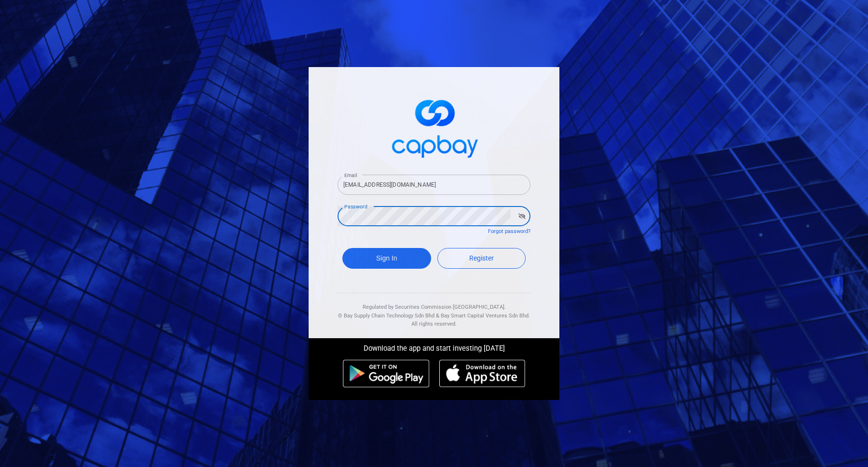  Describe the element at coordinates (485, 315) in the screenshot. I see `span: Bay Smart Capital Ventures Sdn Bhd.` at that location.